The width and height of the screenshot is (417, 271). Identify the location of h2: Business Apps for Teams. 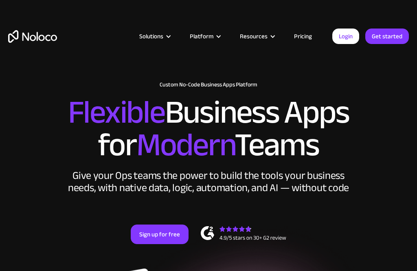
(209, 129).